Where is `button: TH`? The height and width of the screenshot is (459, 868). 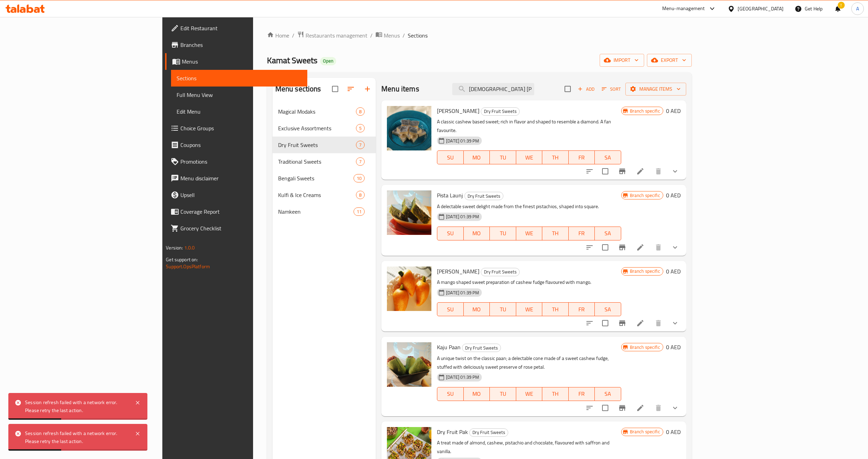
button: TH is located at coordinates (555, 309).